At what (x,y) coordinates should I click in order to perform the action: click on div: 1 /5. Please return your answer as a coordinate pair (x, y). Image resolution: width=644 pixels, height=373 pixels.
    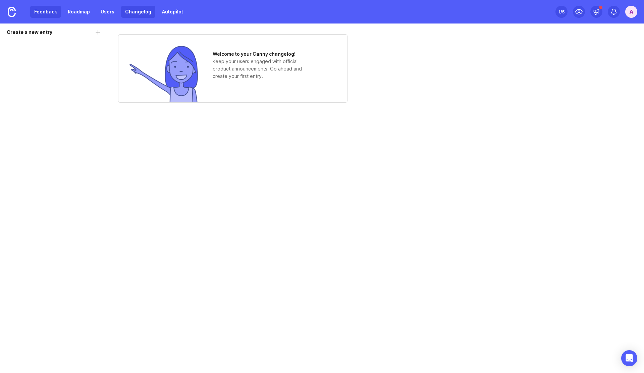
    Looking at the image, I should click on (562, 12).